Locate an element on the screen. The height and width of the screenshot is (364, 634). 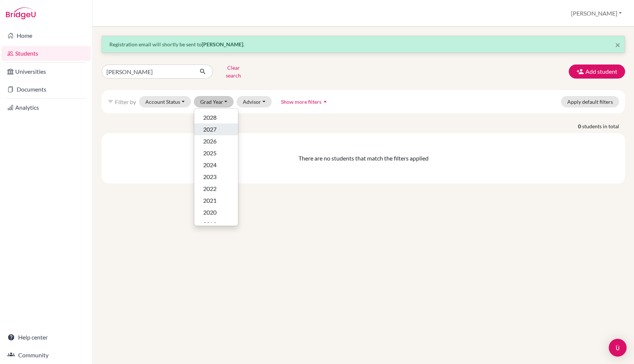
span: 2025 is located at coordinates (210, 153).